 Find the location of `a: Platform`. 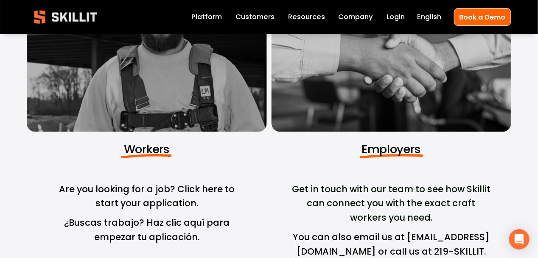

a: Platform is located at coordinates (207, 17).